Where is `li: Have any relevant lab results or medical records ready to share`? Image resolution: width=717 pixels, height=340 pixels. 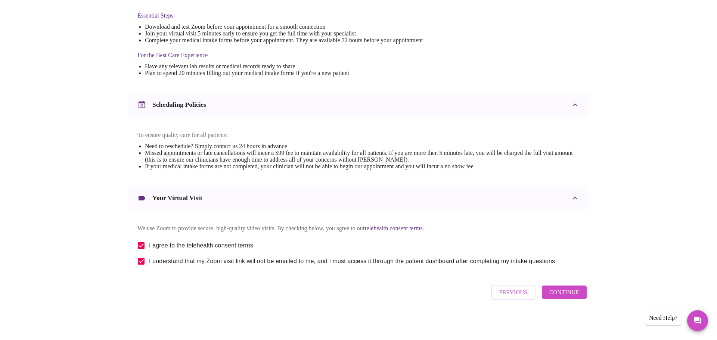 li: Have any relevant lab results or medical records ready to share is located at coordinates (284, 67).